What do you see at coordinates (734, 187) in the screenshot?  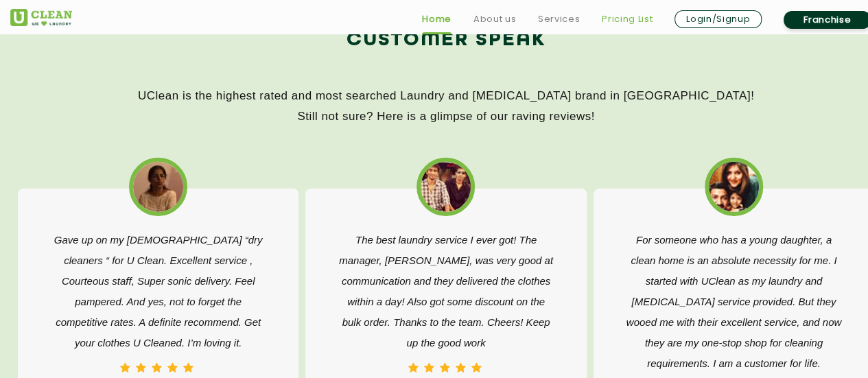 I see `img: affordable dry cleaning` at bounding box center [734, 187].